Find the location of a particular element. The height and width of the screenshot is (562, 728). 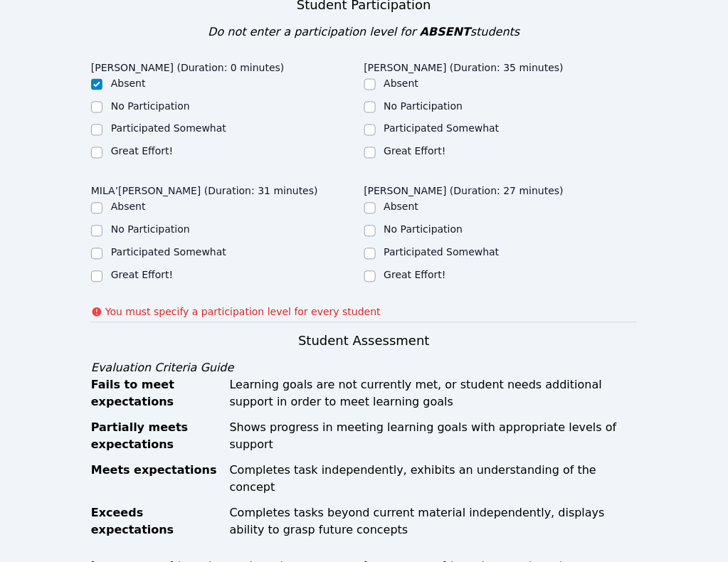

p: You must specify a participation level for every student is located at coordinates (242, 312).